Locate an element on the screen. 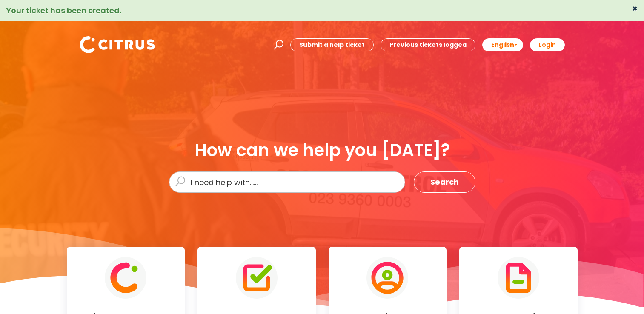  a: Login is located at coordinates (547, 45).